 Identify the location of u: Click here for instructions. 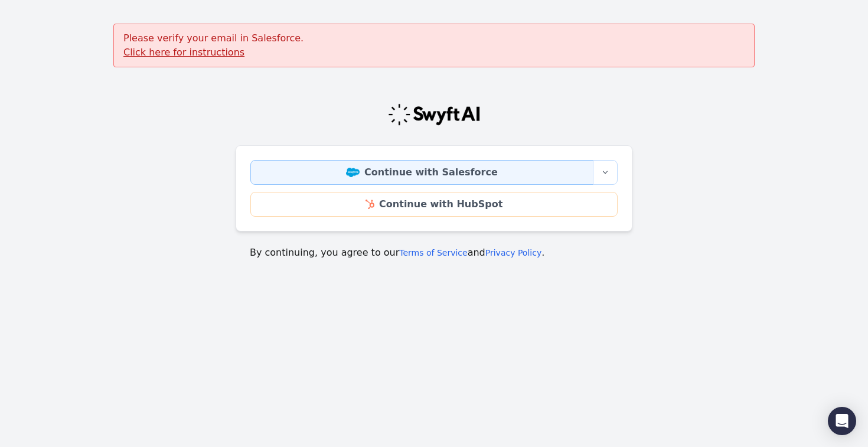
(183, 52).